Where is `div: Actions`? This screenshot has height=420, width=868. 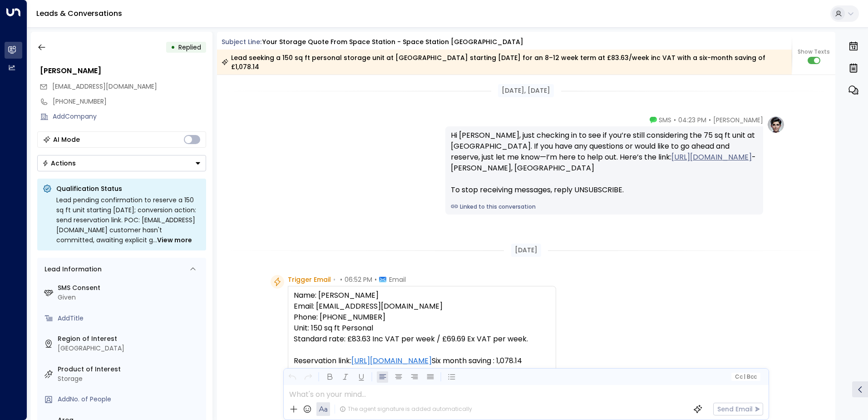 div: Actions is located at coordinates (59, 163).